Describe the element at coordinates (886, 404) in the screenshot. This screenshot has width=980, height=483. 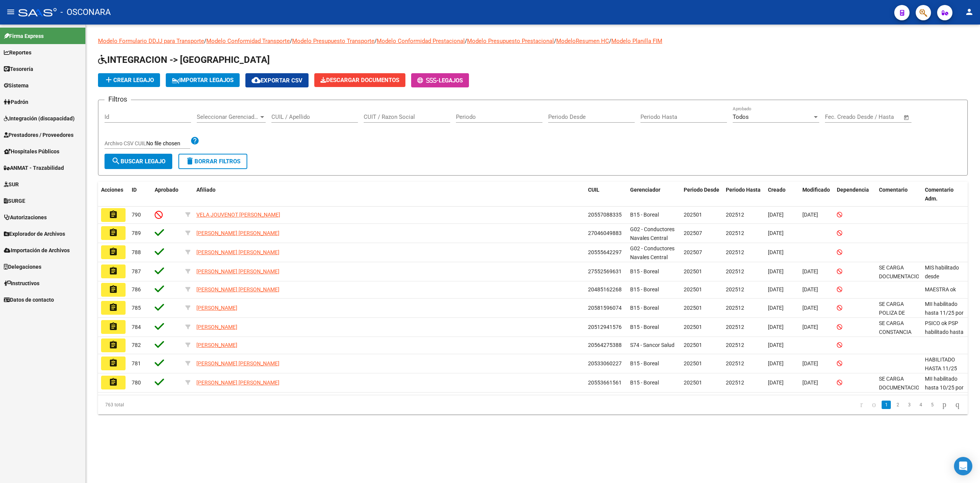
I see `li: page 1` at that location.